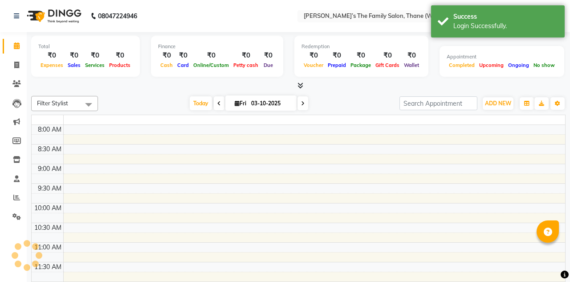  I want to click on img: logo, so click(53, 16).